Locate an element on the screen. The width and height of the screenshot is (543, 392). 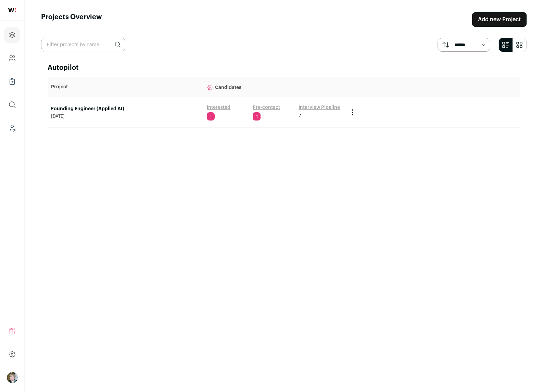
img: 6494470-medium_jpg is located at coordinates (12, 378).